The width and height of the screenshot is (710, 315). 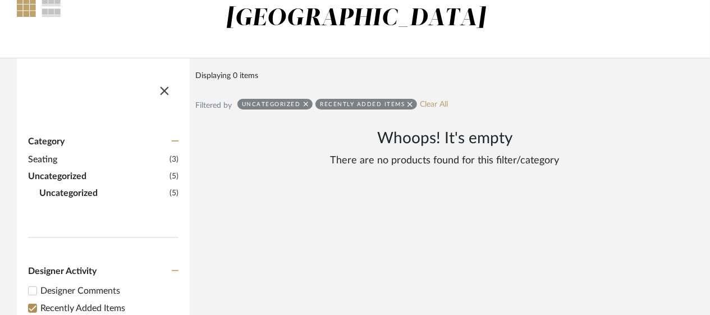 What do you see at coordinates (442, 76) in the screenshot?
I see `div: Displaying 0 items` at bounding box center [442, 76].